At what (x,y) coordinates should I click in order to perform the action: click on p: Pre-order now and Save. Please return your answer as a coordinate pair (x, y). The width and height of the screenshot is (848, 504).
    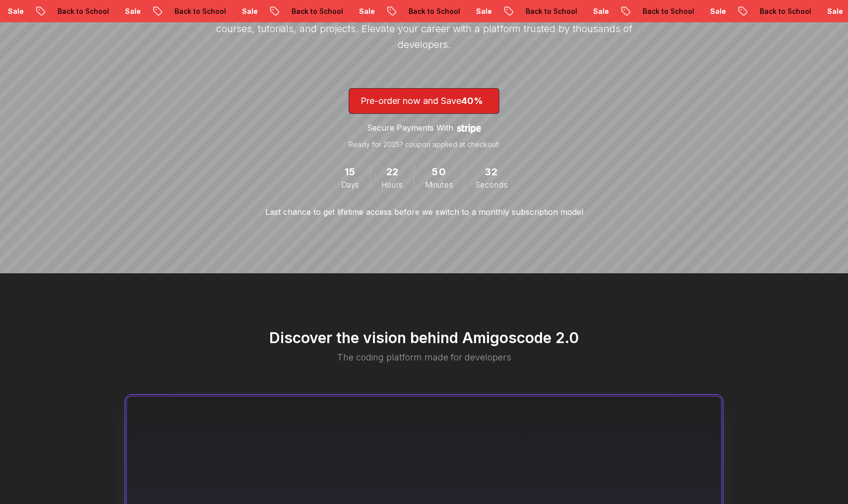
    Looking at the image, I should click on (424, 101).